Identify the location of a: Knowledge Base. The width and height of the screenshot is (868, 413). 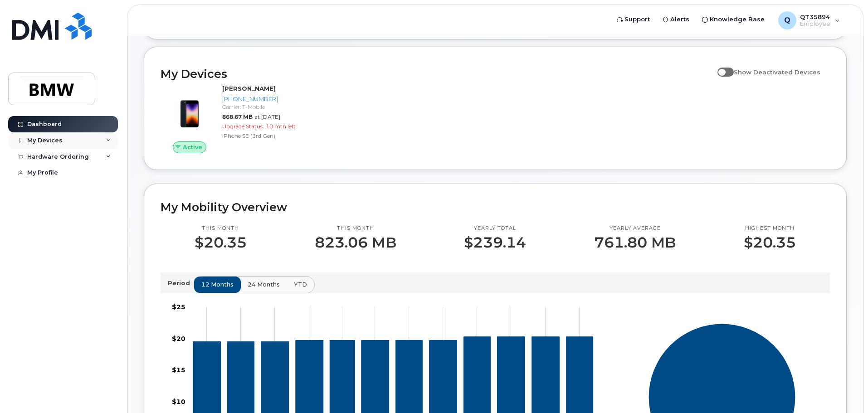
(733, 19).